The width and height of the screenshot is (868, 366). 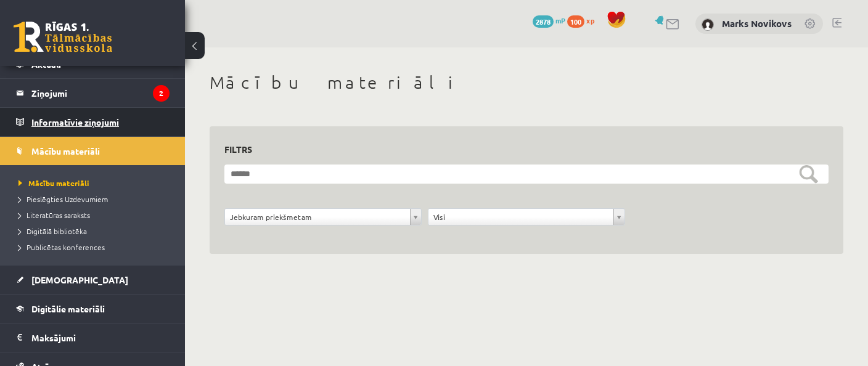 What do you see at coordinates (707, 24) in the screenshot?
I see `img: Marks Novikovs` at bounding box center [707, 24].